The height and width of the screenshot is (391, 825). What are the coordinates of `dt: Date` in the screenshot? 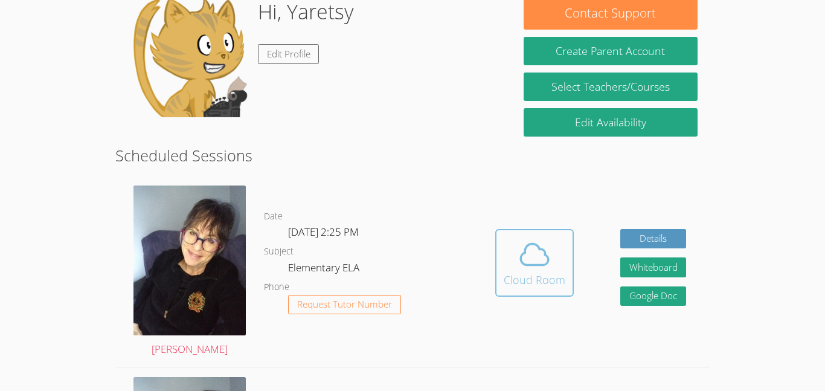 It's located at (273, 216).